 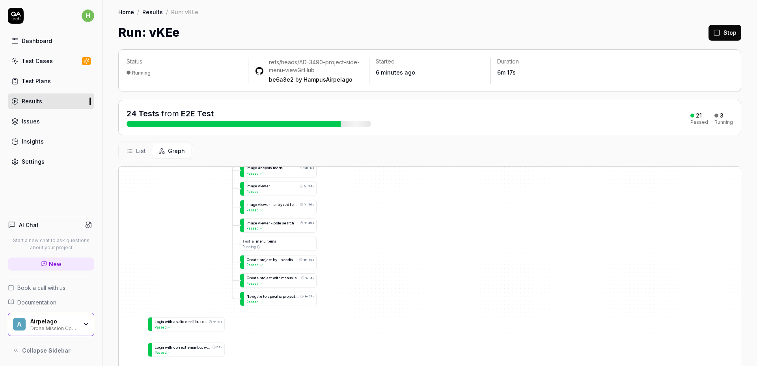 What do you see at coordinates (155, 347) in the screenshot?
I see `span: L` at bounding box center [155, 347].